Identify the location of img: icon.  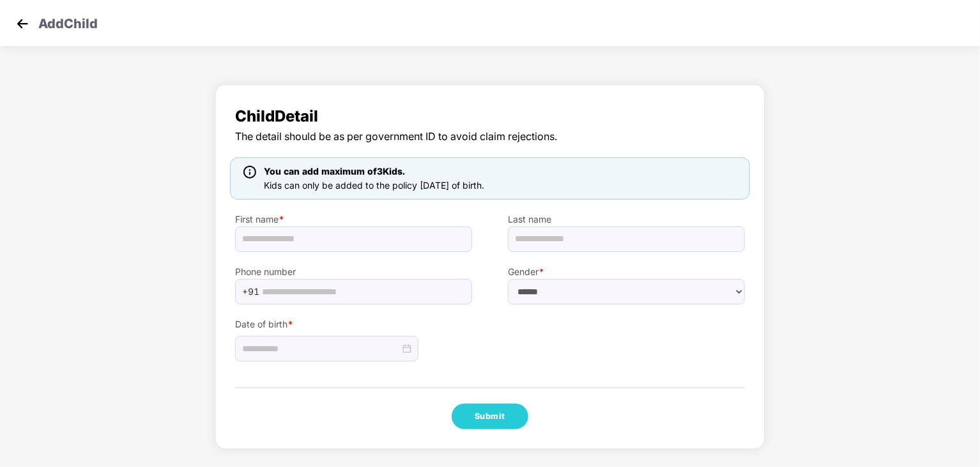
(250, 172).